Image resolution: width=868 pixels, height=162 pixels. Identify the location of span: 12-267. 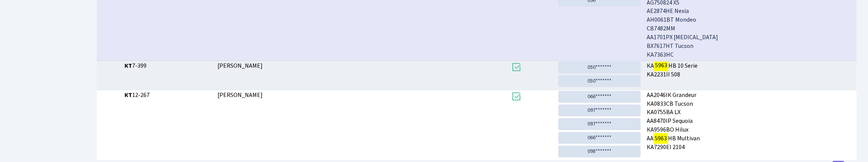
(168, 95).